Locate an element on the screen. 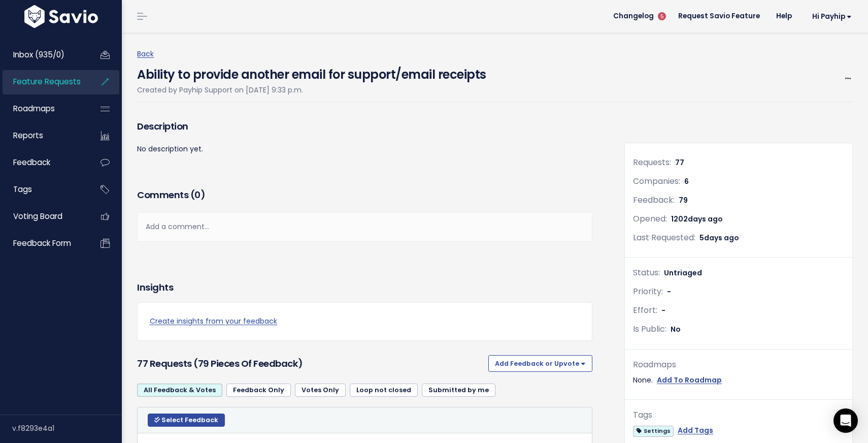 The width and height of the screenshot is (868, 443). a: Hi Payhip is located at coordinates (830, 16).